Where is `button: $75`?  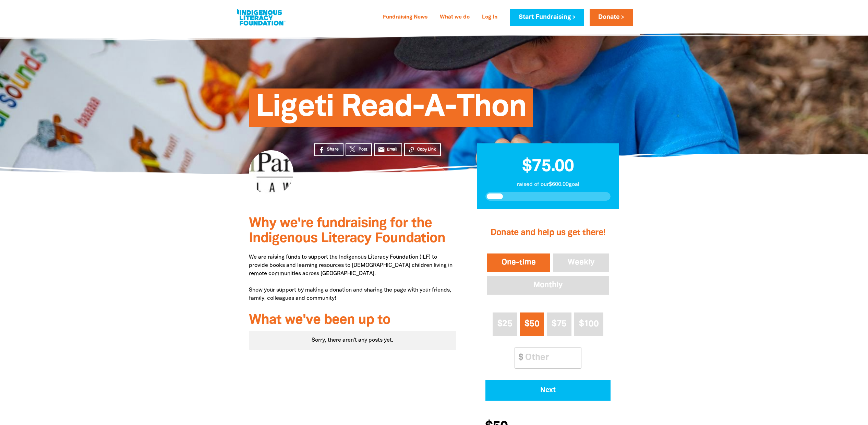 button: $75 is located at coordinates (559, 324).